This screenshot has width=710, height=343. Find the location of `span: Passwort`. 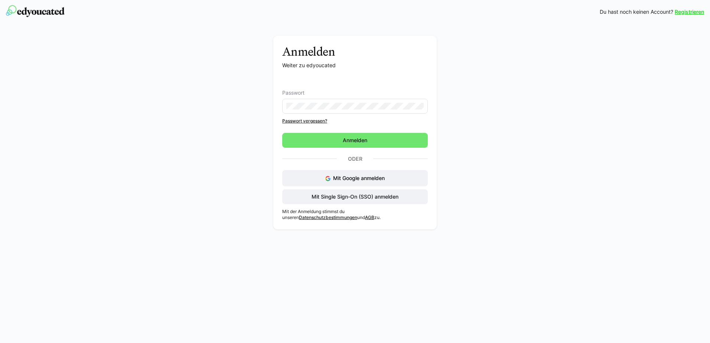

span: Passwort is located at coordinates (293, 93).